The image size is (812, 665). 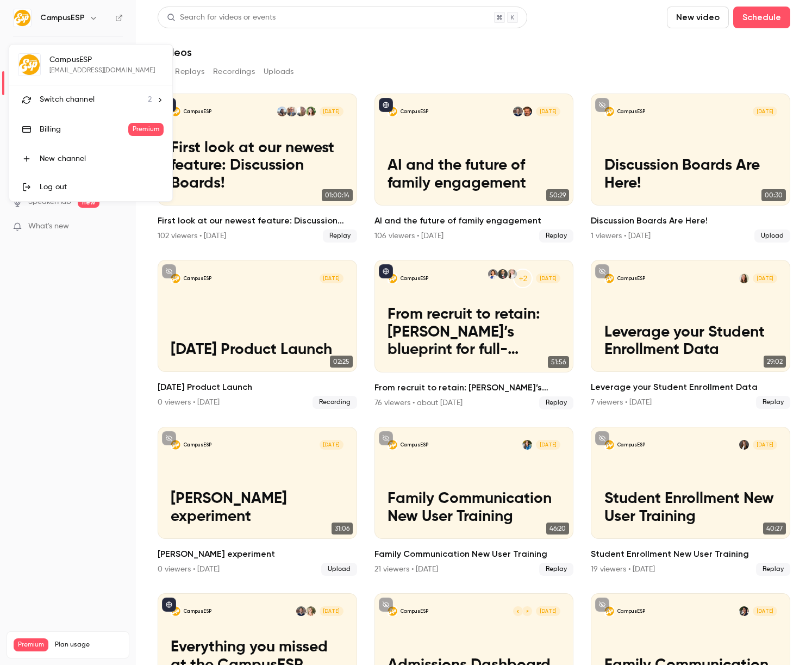 What do you see at coordinates (101, 159) in the screenshot?
I see `div: New channel` at bounding box center [101, 159].